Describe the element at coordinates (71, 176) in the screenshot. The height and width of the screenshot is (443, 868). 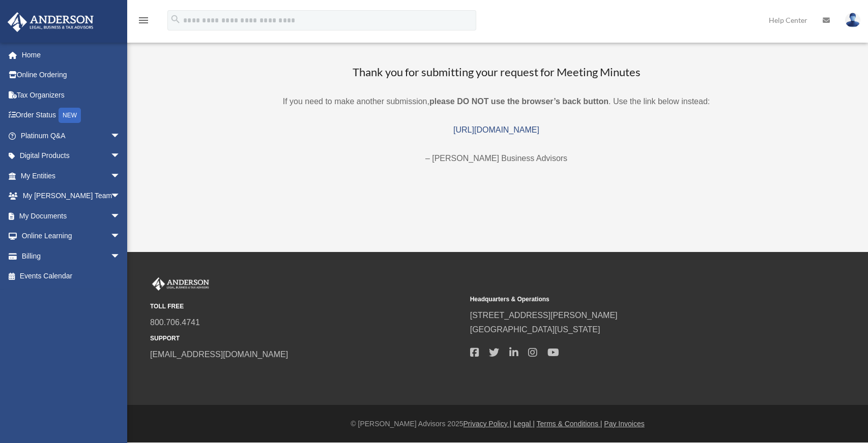
I see `a: My Entitiesarrow_drop_down` at that location.